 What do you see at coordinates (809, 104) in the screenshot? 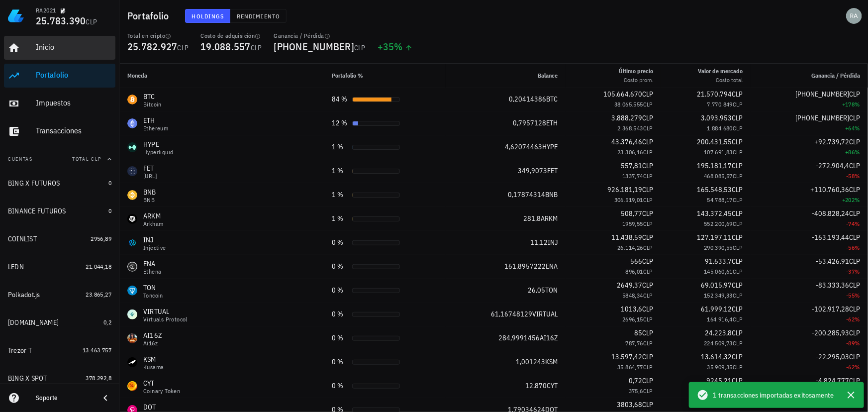
I see `div: +178` at bounding box center [809, 104].